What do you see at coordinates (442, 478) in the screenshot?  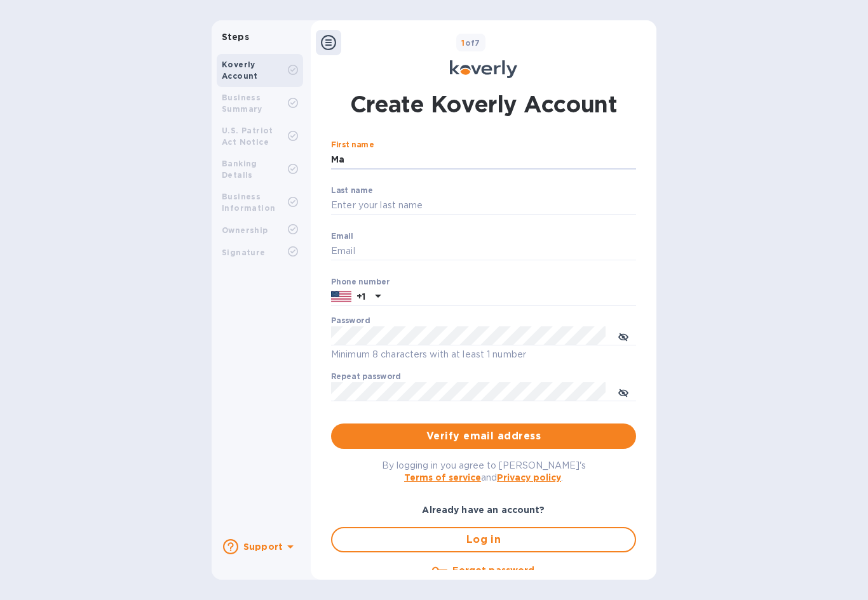 I see `a: Terms of service` at bounding box center [442, 478].